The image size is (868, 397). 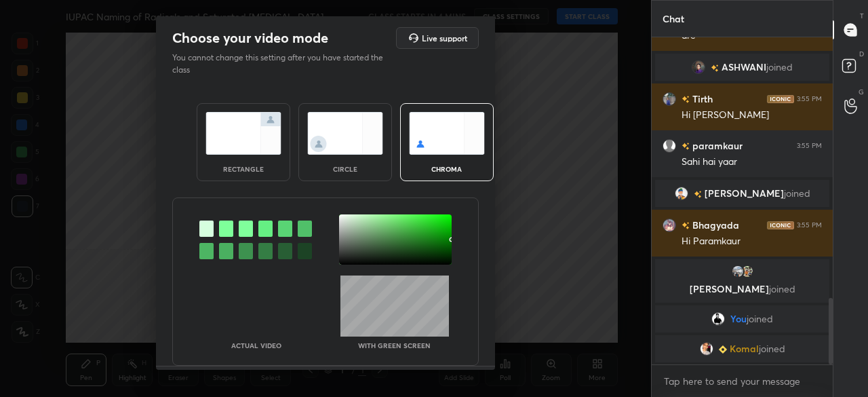 What do you see at coordinates (394, 345) in the screenshot?
I see `p: With green screen` at bounding box center [394, 345].